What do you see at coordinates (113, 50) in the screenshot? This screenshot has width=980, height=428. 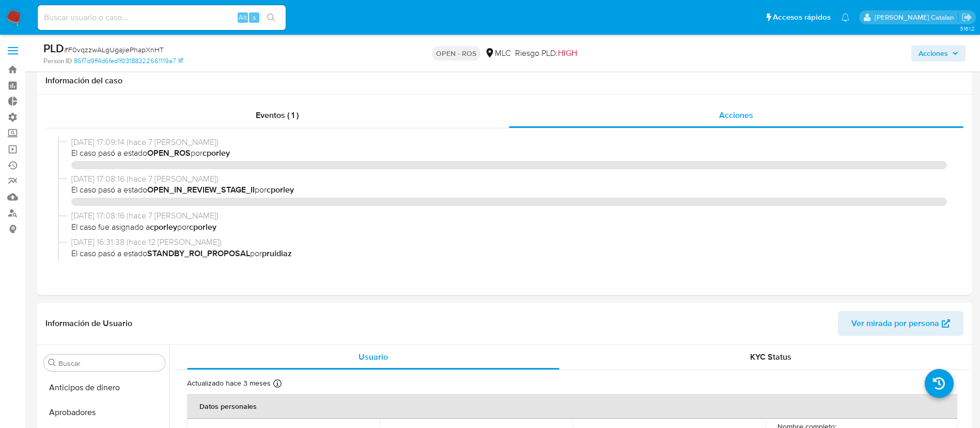 I see `span: # F0vqzzwALgUgajiePhapXnHT` at bounding box center [113, 50].